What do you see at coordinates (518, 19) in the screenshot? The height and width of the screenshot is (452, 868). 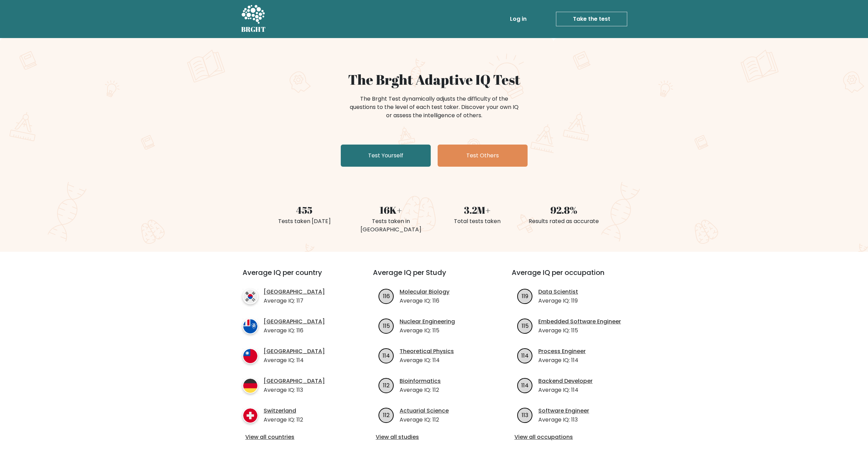 I see `a: Log in` at bounding box center [518, 19].